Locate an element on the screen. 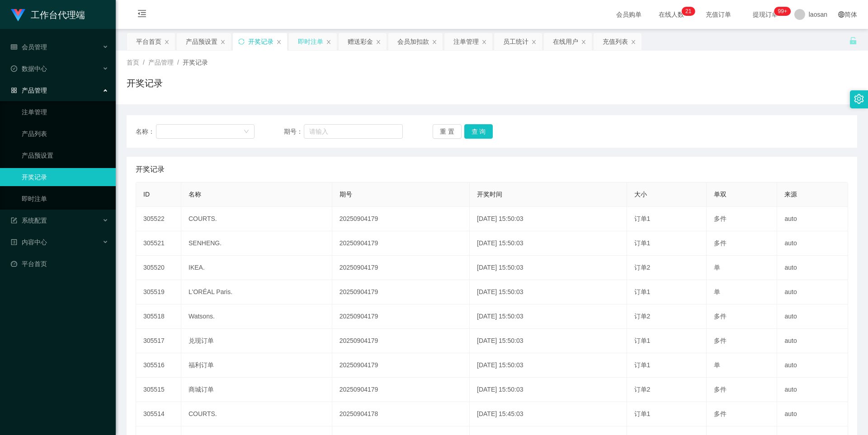 The image size is (868, 435). div: 产品预设置 is located at coordinates (202, 42).